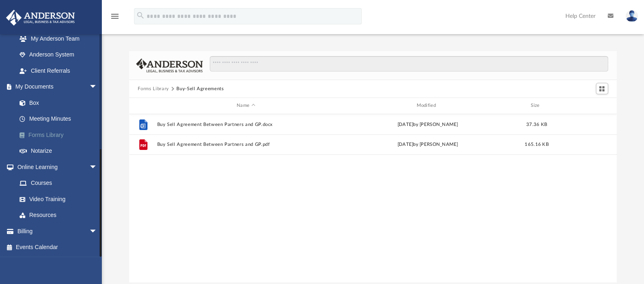 Image resolution: width=644 pixels, height=284 pixels. Describe the element at coordinates (115, 18) in the screenshot. I see `a: menu` at that location.